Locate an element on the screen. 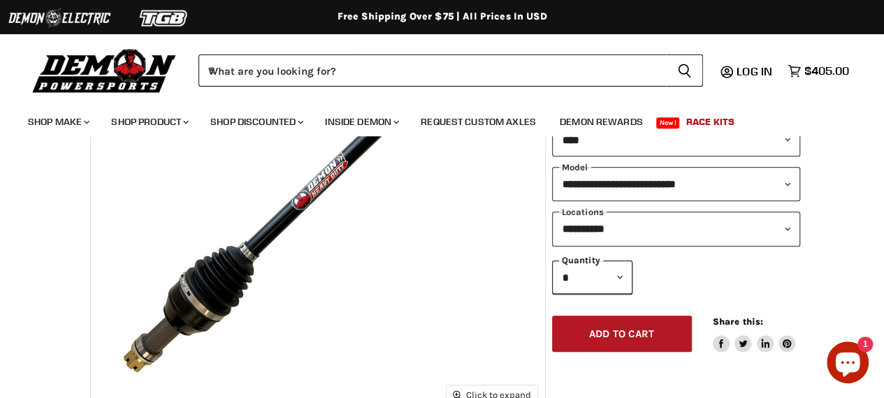 The width and height of the screenshot is (884, 398). select: keys is located at coordinates (676, 228).